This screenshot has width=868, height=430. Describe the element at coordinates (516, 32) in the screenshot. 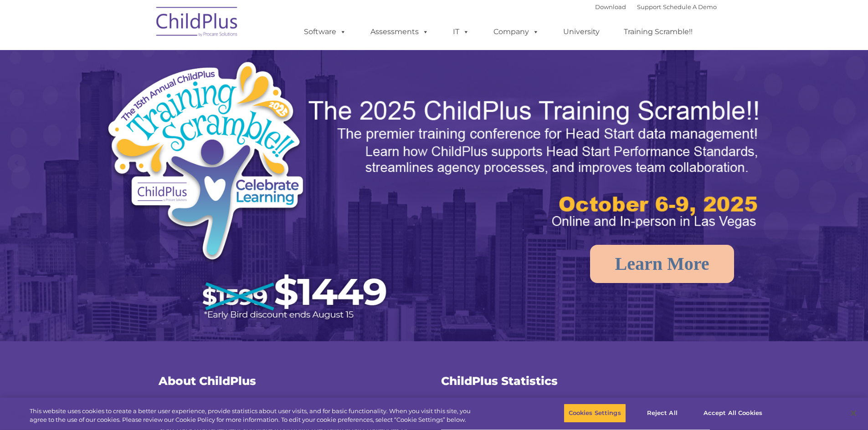

I see `a: Company` at that location.